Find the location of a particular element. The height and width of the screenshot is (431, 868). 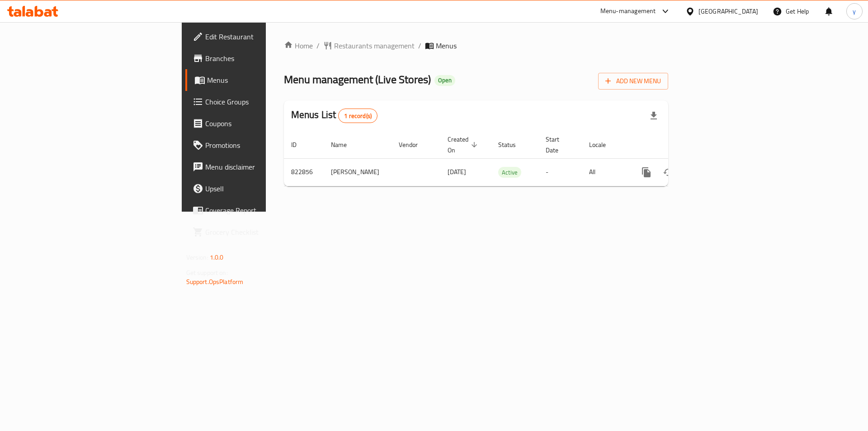

span: Version: is located at coordinates (198, 257).